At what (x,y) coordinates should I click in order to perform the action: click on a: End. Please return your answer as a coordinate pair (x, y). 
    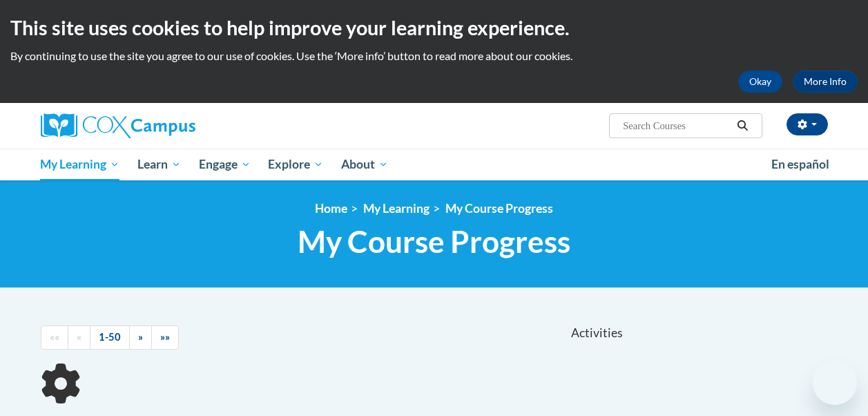
    Looking at the image, I should click on (165, 337).